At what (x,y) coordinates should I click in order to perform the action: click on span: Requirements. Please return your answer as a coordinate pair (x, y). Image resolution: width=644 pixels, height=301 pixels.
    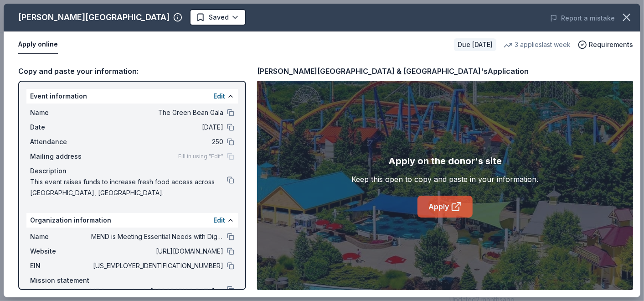
    Looking at the image, I should click on (611, 45).